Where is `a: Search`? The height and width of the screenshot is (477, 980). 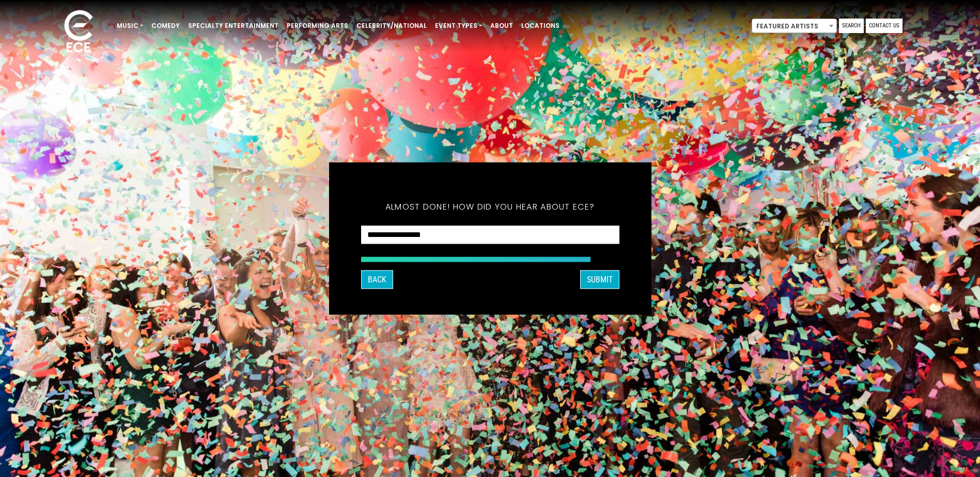 a: Search is located at coordinates (852, 25).